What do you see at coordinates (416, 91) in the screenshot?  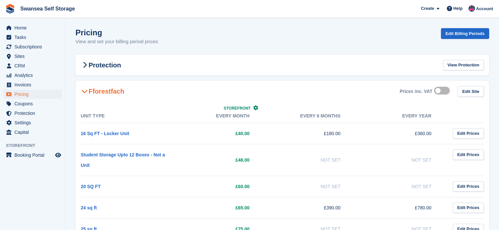 I see `div: Prices inc. VAT` at bounding box center [416, 91].